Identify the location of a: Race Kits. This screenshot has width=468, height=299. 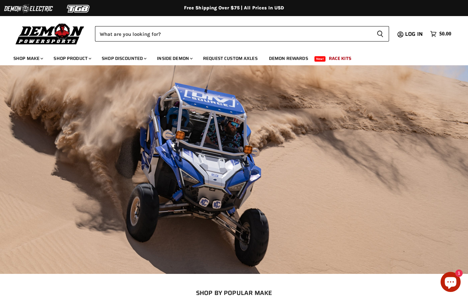
(340, 58).